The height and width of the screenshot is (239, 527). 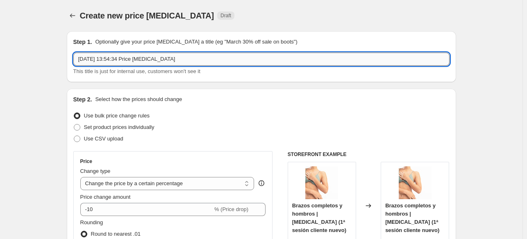 What do you see at coordinates (137, 71) in the screenshot?
I see `span: This title is just for internal use, customers won't see it` at bounding box center [137, 71].